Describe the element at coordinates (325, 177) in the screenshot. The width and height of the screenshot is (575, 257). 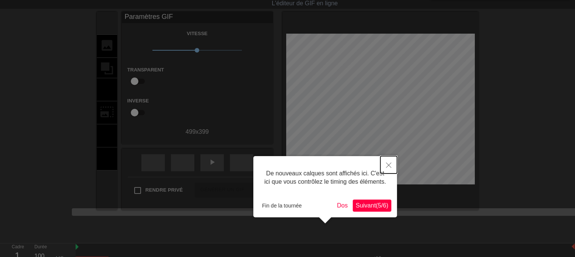
I see `font: De nouveaux calques sont affichés ici. C'est ici que vous contrôlez le timing des éléments.` at that location.